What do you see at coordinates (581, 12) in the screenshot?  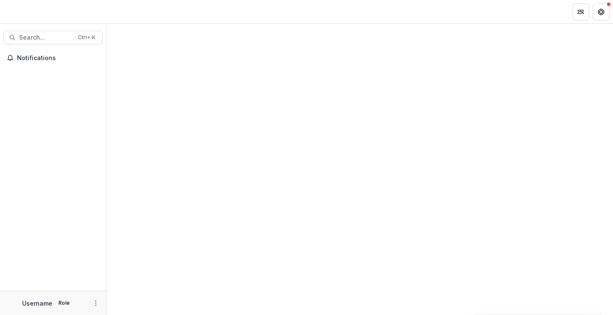 I see `button: Partners` at bounding box center [581, 12].